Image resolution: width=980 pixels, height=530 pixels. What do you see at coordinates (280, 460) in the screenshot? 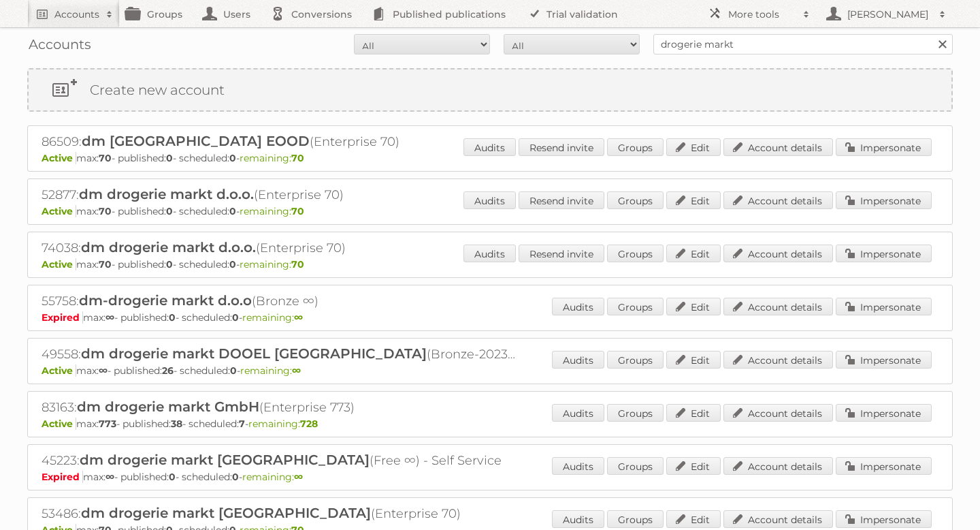
I see `h2: 45223: (Free ∞) - Self Service` at bounding box center [280, 460].